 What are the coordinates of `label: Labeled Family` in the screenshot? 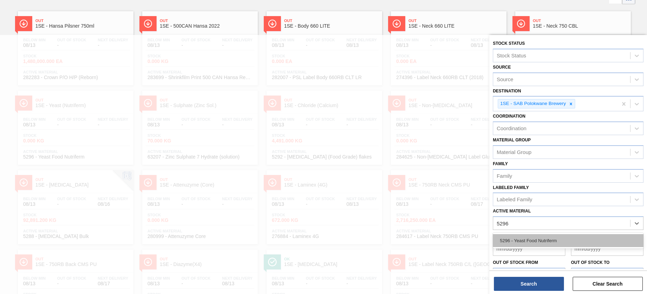 It's located at (511, 188).